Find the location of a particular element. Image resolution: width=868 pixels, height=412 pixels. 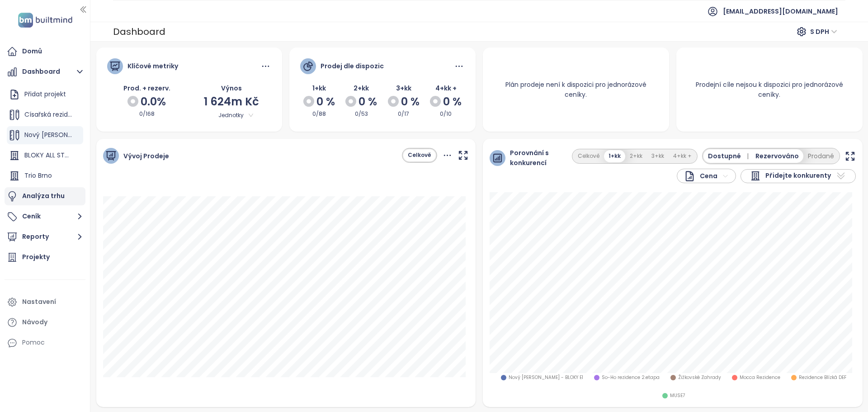

span: Trio Brno is located at coordinates (38, 176).